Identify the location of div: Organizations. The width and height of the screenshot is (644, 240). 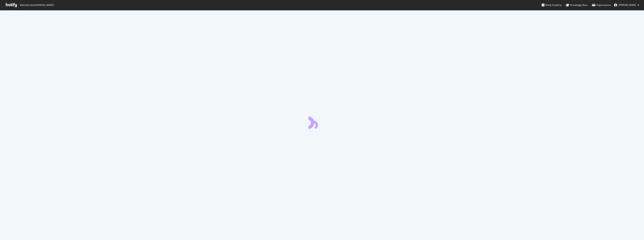
(601, 5).